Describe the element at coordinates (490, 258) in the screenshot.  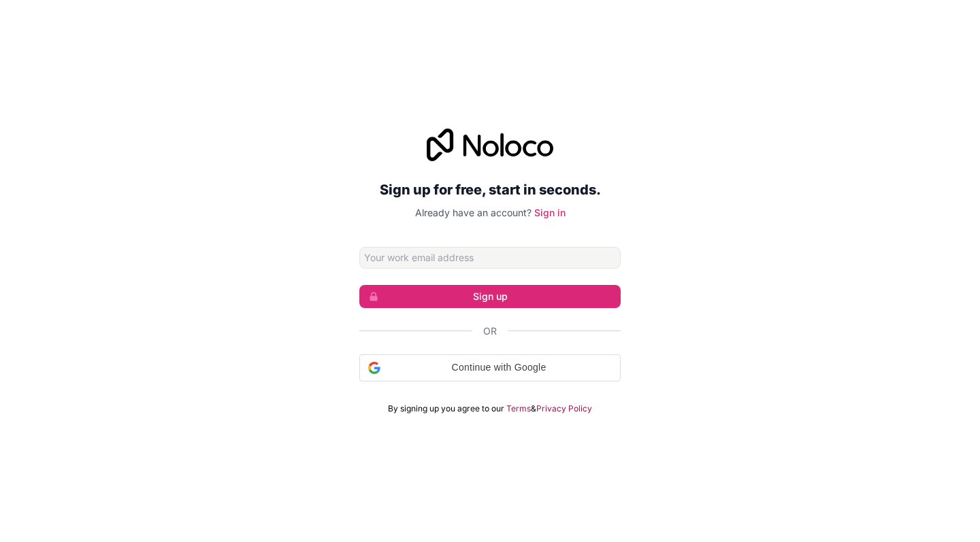
I see `input: Email address` at that location.